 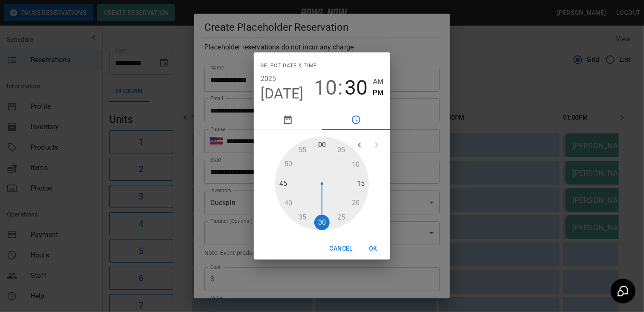 I want to click on span: 2025, so click(x=268, y=79).